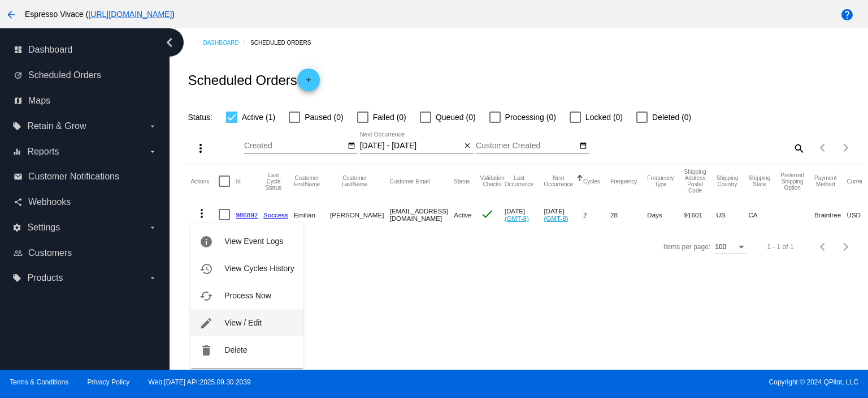 This screenshot has width=868, height=398. Describe the element at coordinates (253, 241) in the screenshot. I see `span: View Event Logs` at that location.